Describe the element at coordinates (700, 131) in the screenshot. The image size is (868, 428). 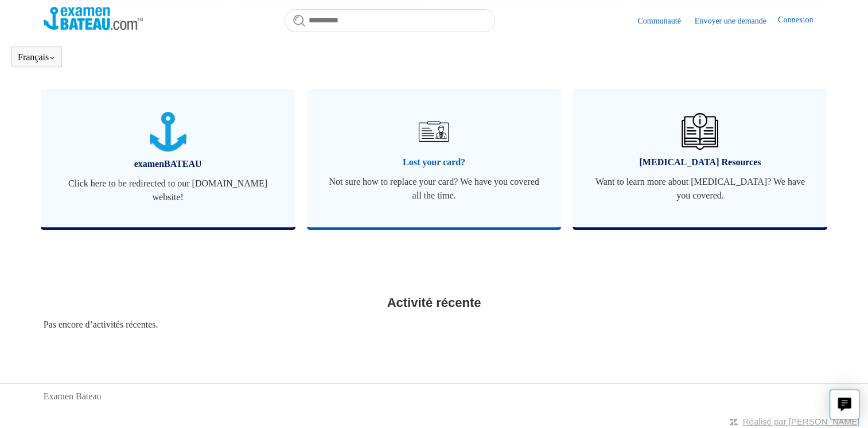
I see `img: 01JHREV2E6NG3DHE8VTG8QH796` at that location.